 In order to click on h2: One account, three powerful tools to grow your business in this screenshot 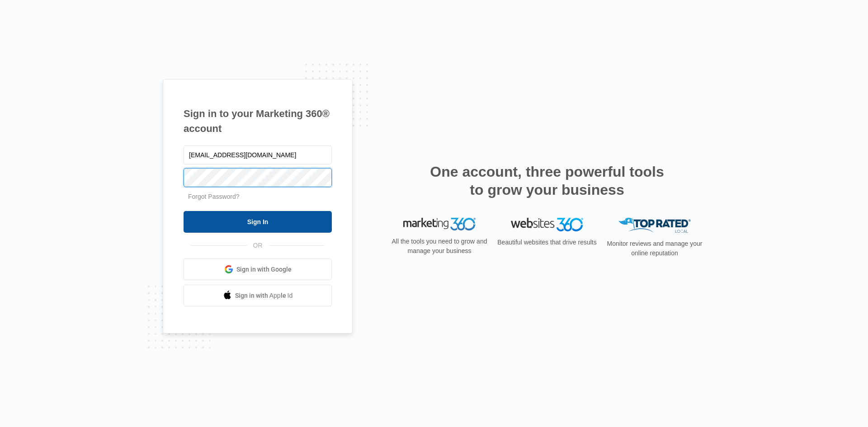, I will do `click(547, 180)`.